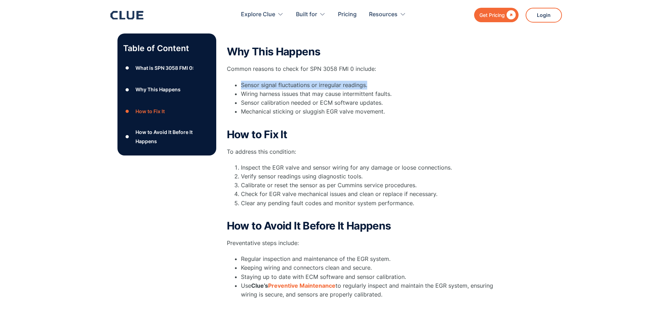 The width and height of the screenshot is (672, 336). Describe the element at coordinates (302, 286) in the screenshot. I see `strong: Preventive Maintenance` at that location.